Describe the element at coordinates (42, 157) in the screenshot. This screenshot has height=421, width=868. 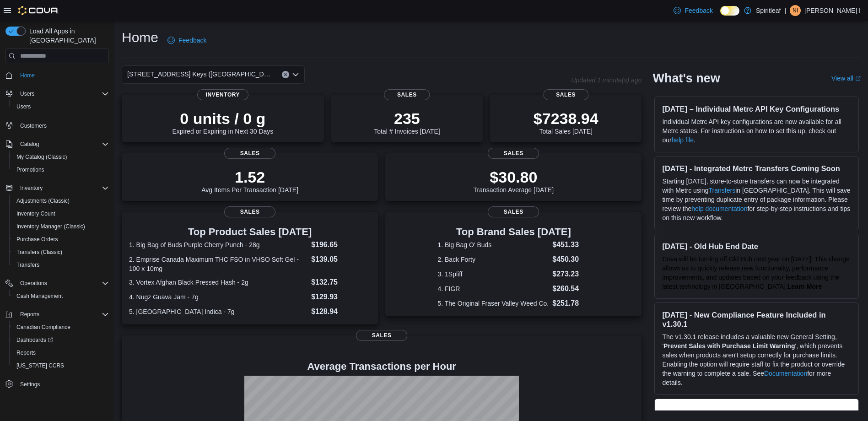
I see `a: My Catalog (Classic)` at that location.